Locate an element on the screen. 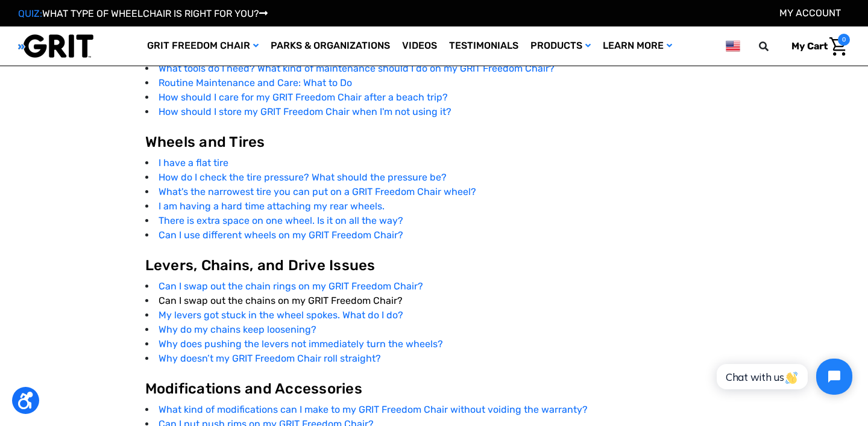 This screenshot has width=868, height=426. a: Can I swap out the chain rings on my GRIT Freedom Chair? is located at coordinates (290, 286).